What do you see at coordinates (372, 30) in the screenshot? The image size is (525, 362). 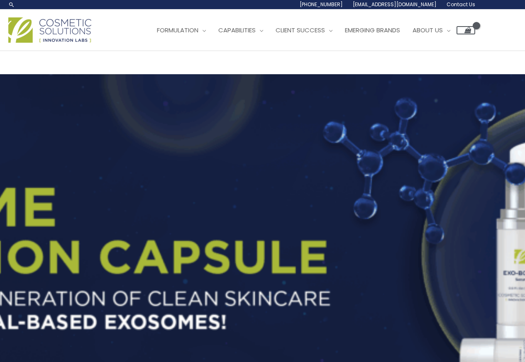 I see `span: Emerging Brands` at bounding box center [372, 30].